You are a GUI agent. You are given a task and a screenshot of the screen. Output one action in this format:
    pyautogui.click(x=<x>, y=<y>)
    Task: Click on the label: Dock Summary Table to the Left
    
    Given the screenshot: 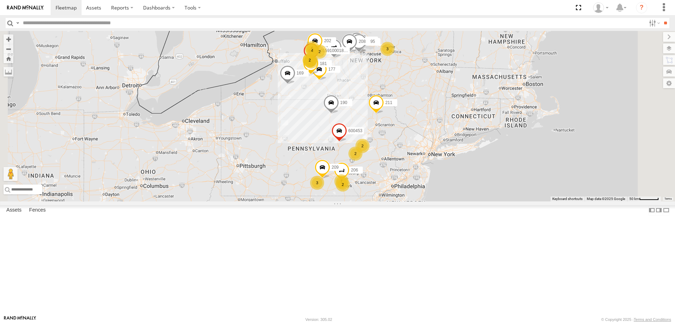 What is the action you would take?
    pyautogui.click(x=652, y=210)
    